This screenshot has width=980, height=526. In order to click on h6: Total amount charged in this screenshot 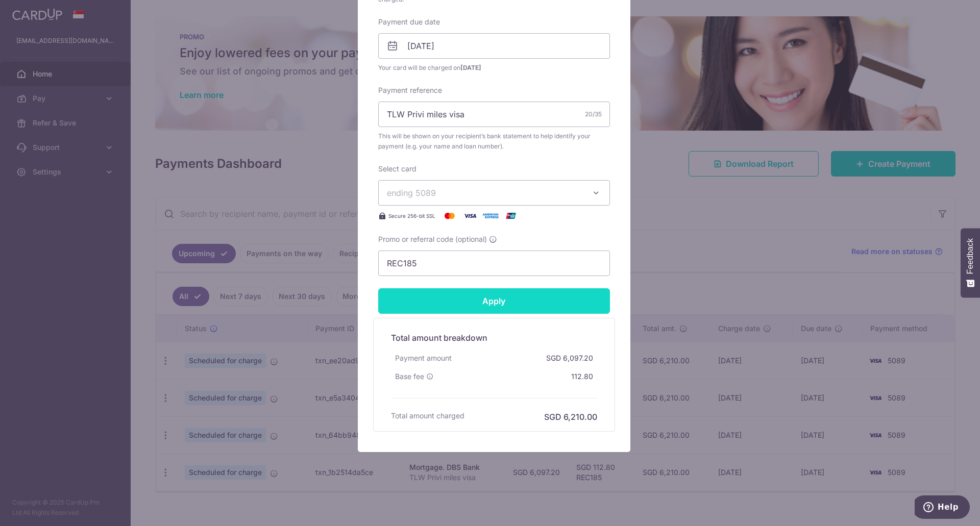, I will do `click(428, 416)`.